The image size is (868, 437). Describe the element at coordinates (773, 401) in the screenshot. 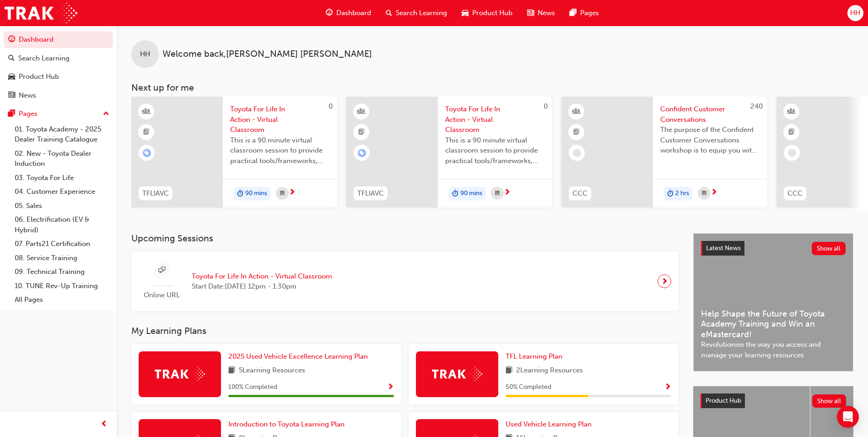

I see `a: Product HubShow all` at that location.